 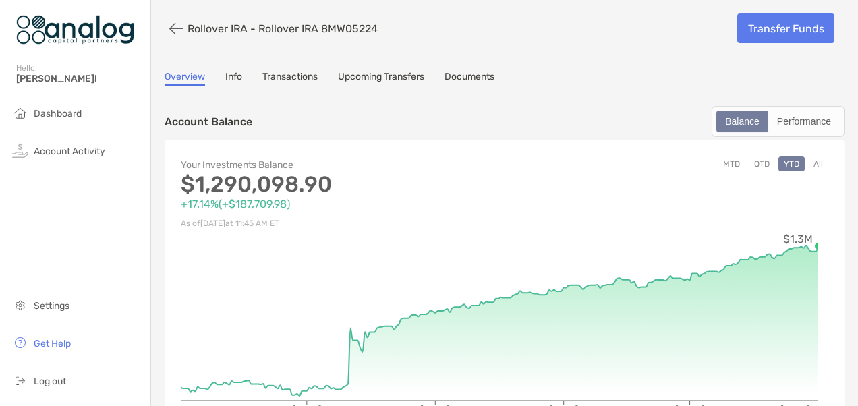 I want to click on p: $1,290,098.90, so click(x=343, y=184).